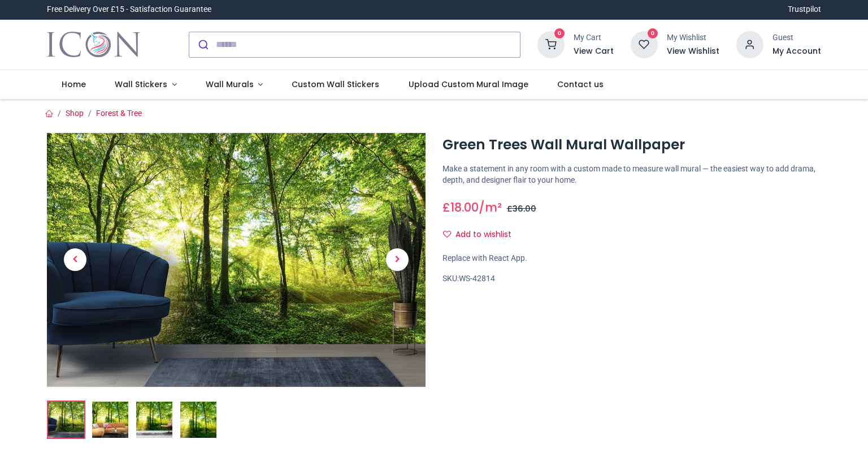  What do you see at coordinates (335, 84) in the screenshot?
I see `span: Custom Wall Stickers` at bounding box center [335, 84].